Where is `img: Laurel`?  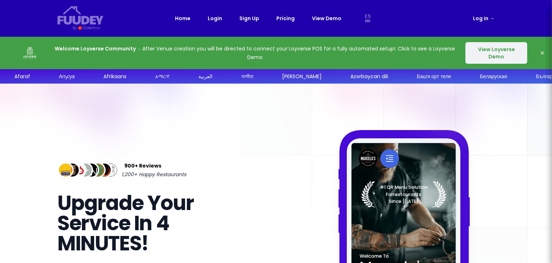
img: Laurel is located at coordinates (404, 194).